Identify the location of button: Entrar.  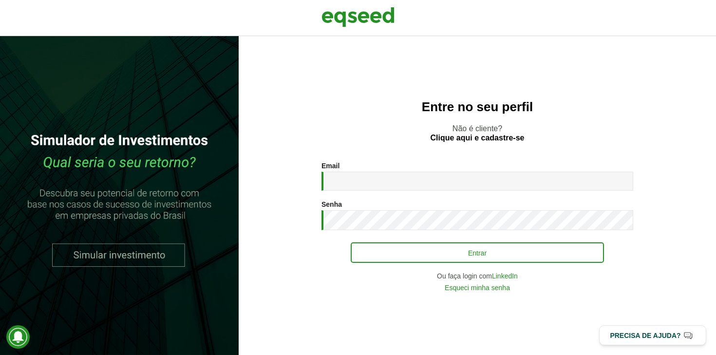
(478, 252).